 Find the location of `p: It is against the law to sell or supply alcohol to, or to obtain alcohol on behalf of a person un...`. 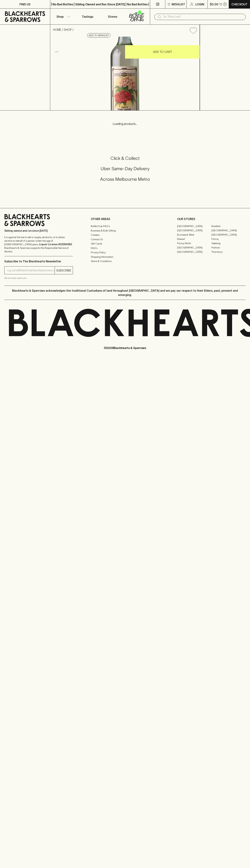

p: It is against the law to sell or supply alcohol to, or to obtain alcohol on behalf of a person un... is located at coordinates (39, 244).